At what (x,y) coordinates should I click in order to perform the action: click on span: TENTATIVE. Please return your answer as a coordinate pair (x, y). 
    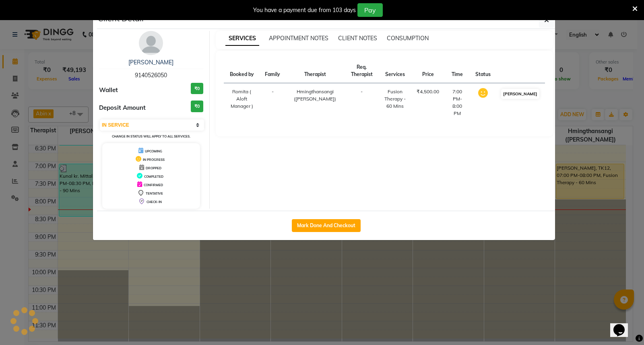
    Looking at the image, I should click on (154, 193).